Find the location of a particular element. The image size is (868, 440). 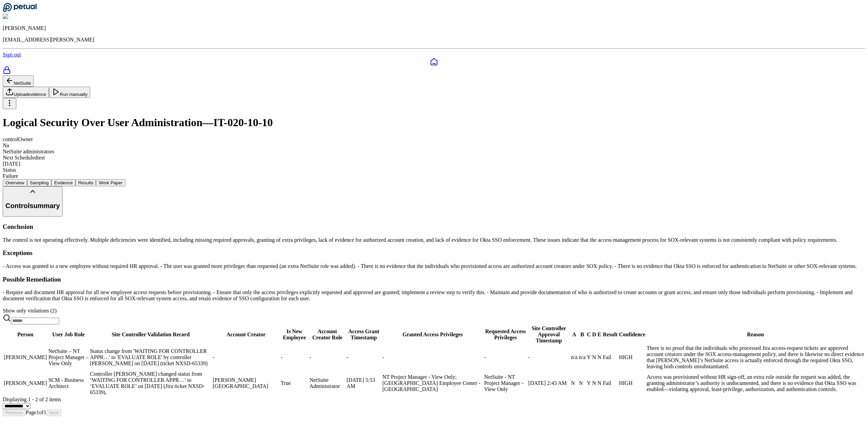

button: Evidence is located at coordinates (63, 183).